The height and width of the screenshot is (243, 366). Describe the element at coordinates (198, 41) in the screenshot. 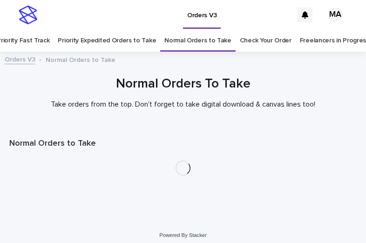

I see `a: Normal Orders to Take` at that location.